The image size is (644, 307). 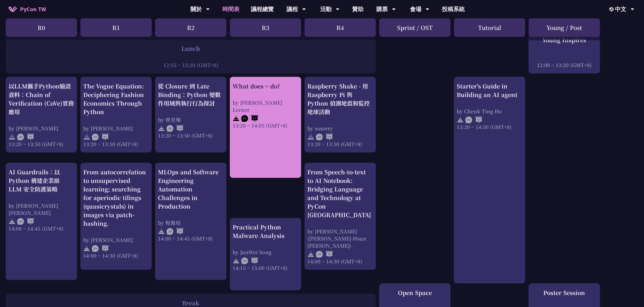 What do you see at coordinates (191, 223) in the screenshot?
I see `div: by 程俊培` at bounding box center [191, 223].